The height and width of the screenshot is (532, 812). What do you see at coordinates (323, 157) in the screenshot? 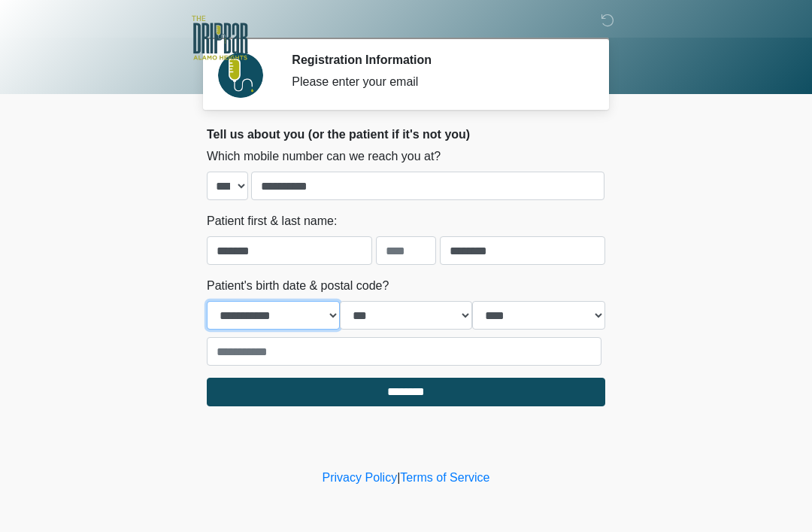
I see `label: Which mobile number can we reach you at?` at bounding box center [323, 157].